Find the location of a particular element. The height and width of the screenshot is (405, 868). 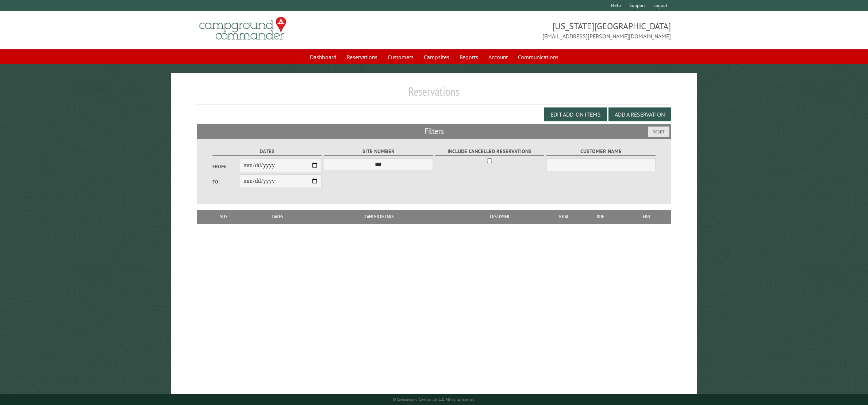

a: Communications is located at coordinates (539, 57).